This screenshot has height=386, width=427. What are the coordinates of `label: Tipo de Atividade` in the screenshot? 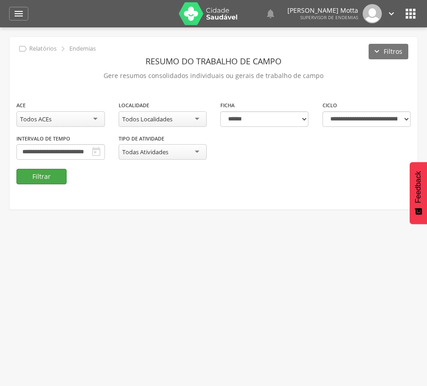 It's located at (141, 139).